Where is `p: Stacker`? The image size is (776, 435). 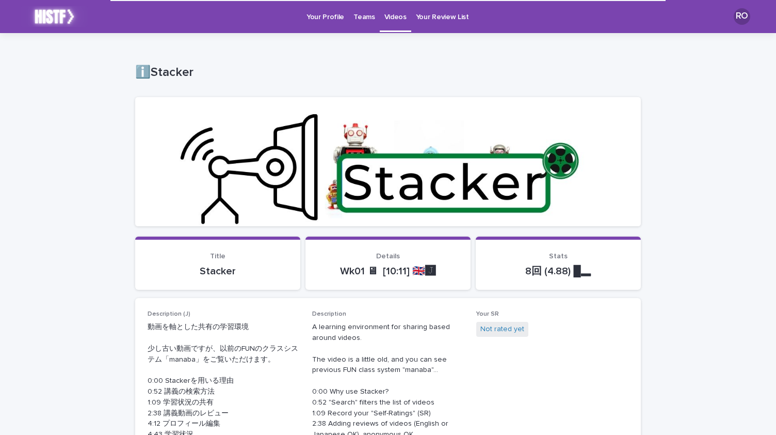
p: Stacker is located at coordinates (218, 271).